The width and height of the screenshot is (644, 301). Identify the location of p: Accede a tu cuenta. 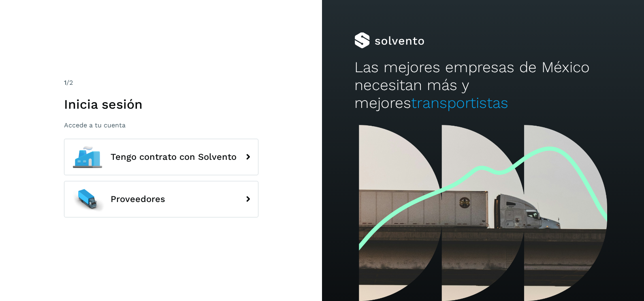
(161, 125).